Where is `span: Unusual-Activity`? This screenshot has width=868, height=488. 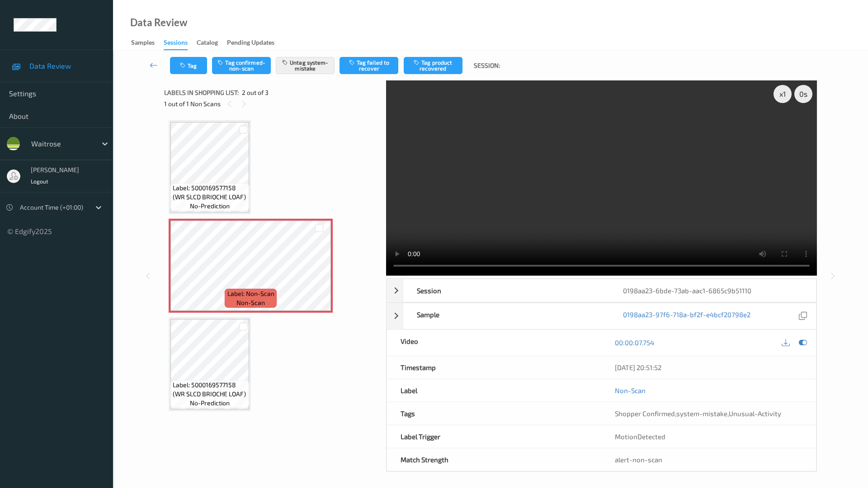 span: Unusual-Activity is located at coordinates (755, 413).